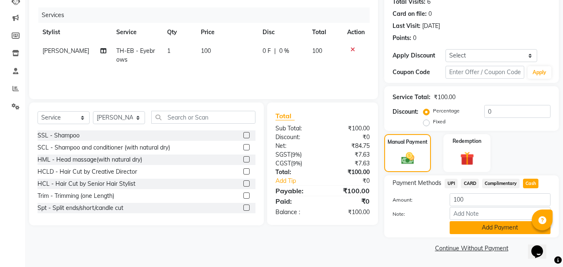 The image size is (563, 267). Describe the element at coordinates (419, 72) in the screenshot. I see `div: Coupon Code` at that location.